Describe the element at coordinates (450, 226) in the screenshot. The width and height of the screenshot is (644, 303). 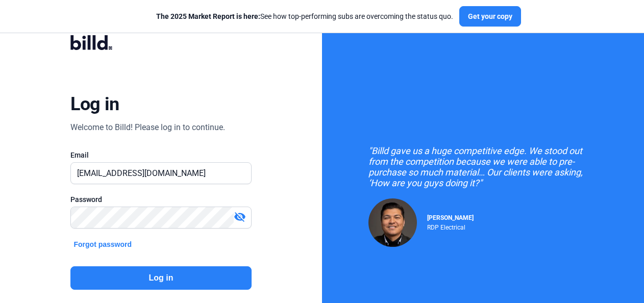
I see `div: RDP Electrical` at that location.